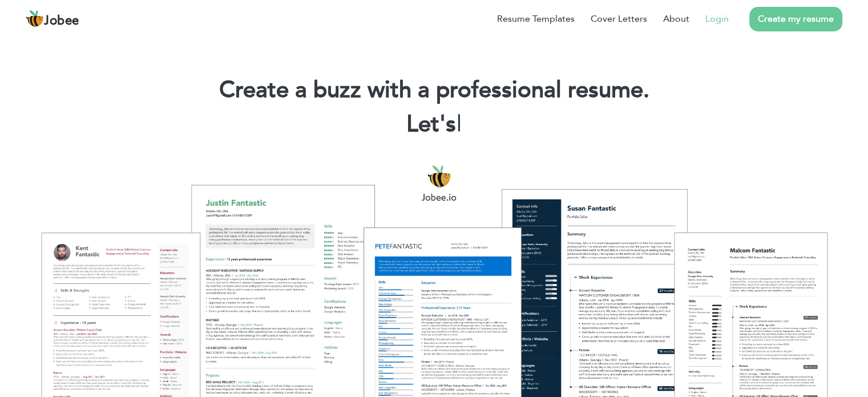  I want to click on a: Resume Templates, so click(536, 19).